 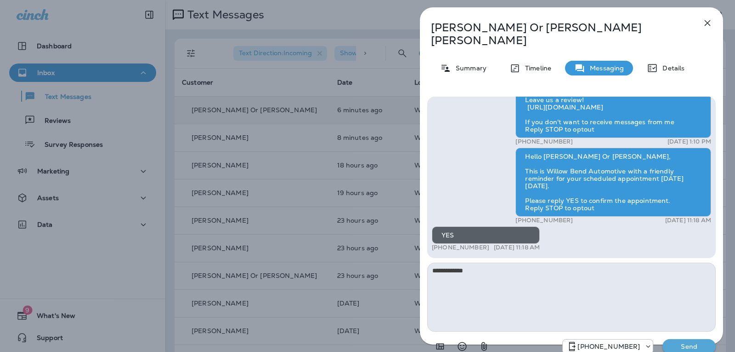 What do you see at coordinates (689, 346) in the screenshot?
I see `p: Send` at bounding box center [689, 346].